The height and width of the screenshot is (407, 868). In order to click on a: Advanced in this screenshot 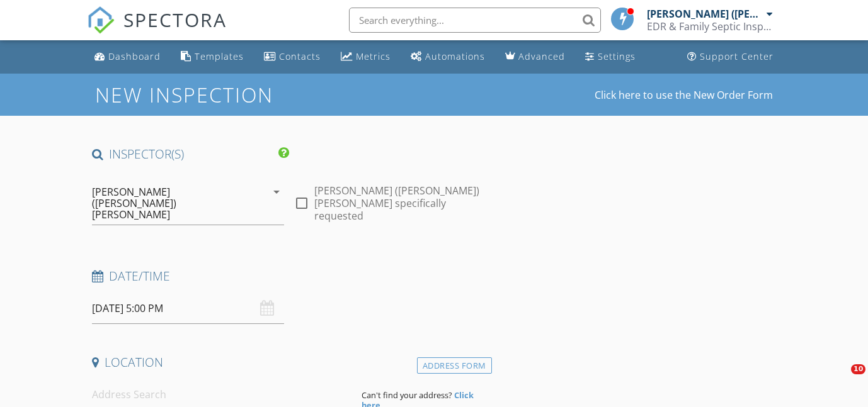, I will do `click(535, 57)`.